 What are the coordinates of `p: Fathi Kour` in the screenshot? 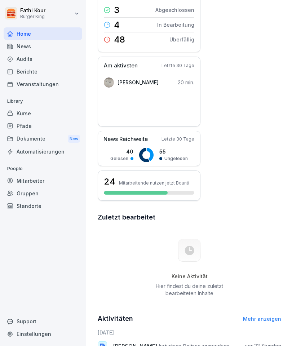 It's located at (33, 10).